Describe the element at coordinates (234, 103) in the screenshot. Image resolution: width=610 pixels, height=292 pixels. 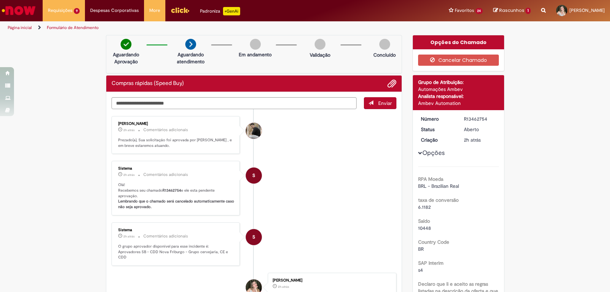
I see `textarea: Digite sua mensagem aqui...` at that location.